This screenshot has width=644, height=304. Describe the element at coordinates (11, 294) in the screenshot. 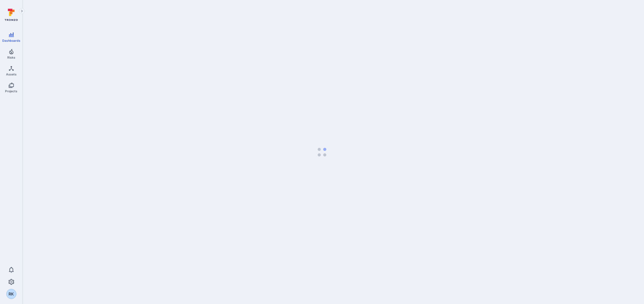

I see `div: Rajat Kumar Patel` at that location.